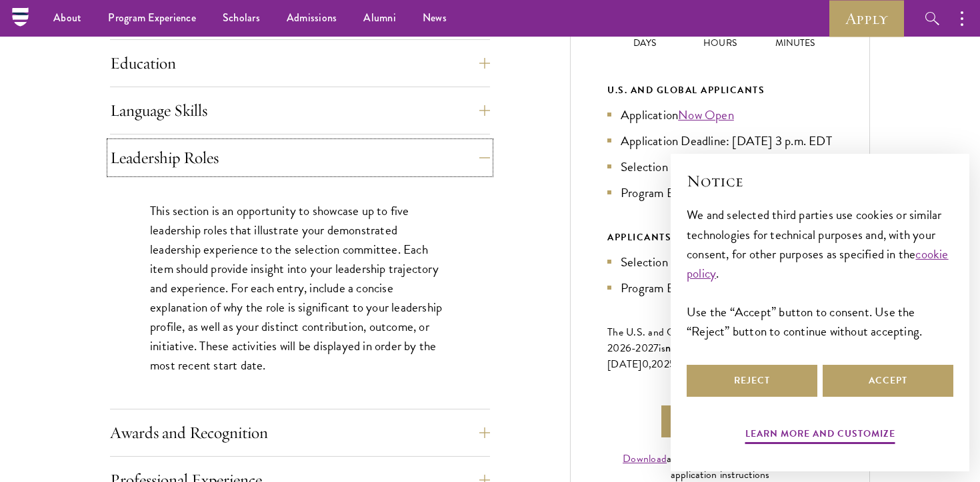 The image size is (980, 482). Describe the element at coordinates (820, 436) in the screenshot. I see `button: Learn more and customize` at that location.